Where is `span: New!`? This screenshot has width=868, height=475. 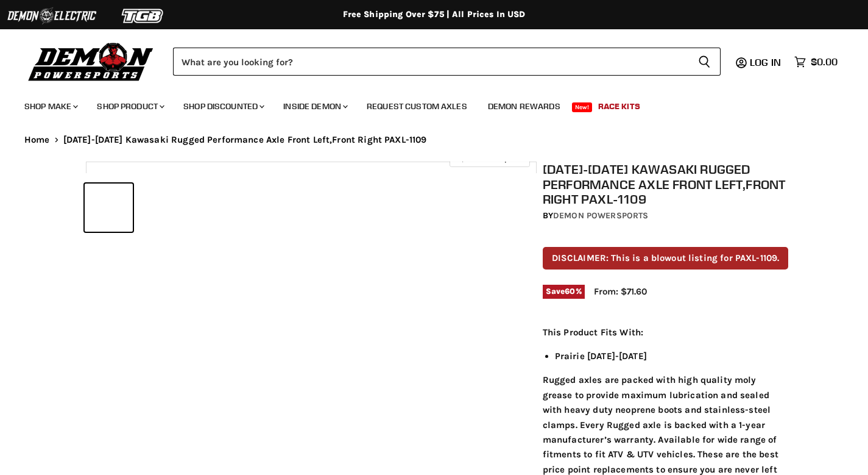
span: New! is located at coordinates (583, 107).